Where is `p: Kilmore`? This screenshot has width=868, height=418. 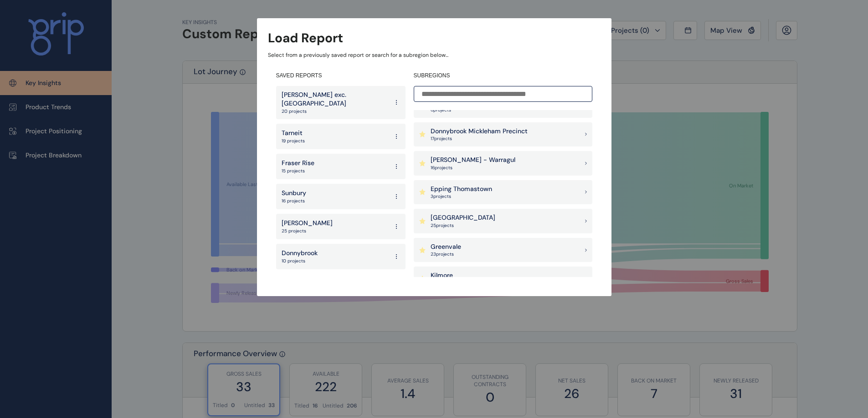
p: Kilmore is located at coordinates (441, 276).